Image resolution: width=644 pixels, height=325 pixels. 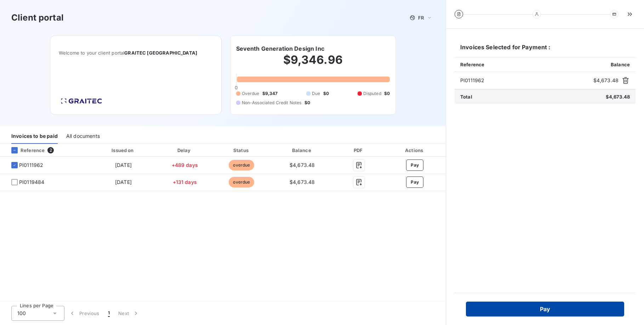 What do you see at coordinates (313, 64) in the screenshot?
I see `h2: $9,346.96` at bounding box center [313, 64].